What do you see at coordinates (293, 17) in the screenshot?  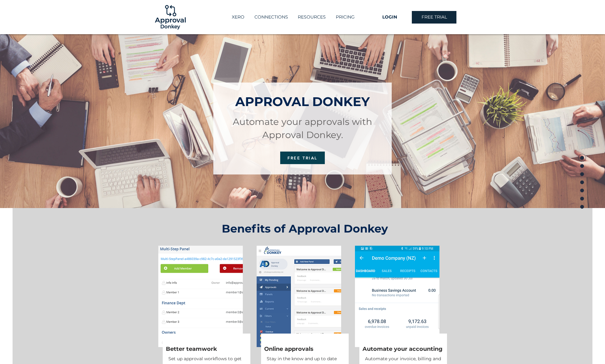 I see `nav: Site` at bounding box center [293, 17].